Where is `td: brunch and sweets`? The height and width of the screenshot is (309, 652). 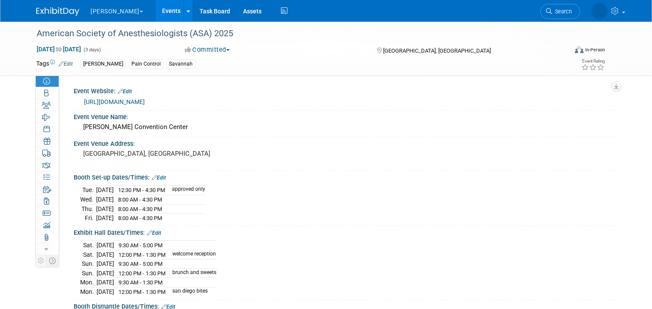
td: brunch and sweets is located at coordinates (192, 273).